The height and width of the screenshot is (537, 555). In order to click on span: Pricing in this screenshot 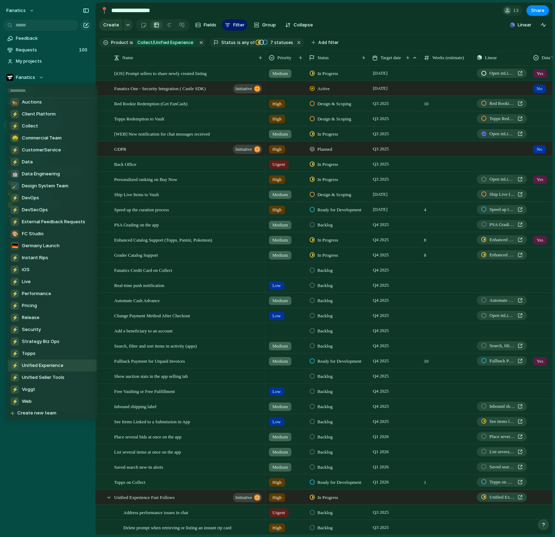, I will do `click(29, 306)`.